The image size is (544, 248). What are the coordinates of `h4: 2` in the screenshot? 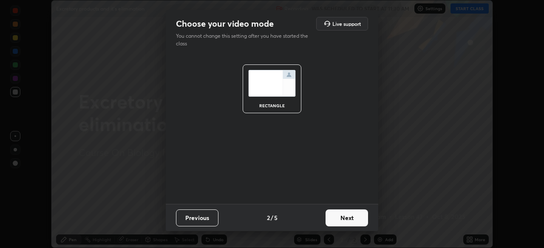 It's located at (268, 218).